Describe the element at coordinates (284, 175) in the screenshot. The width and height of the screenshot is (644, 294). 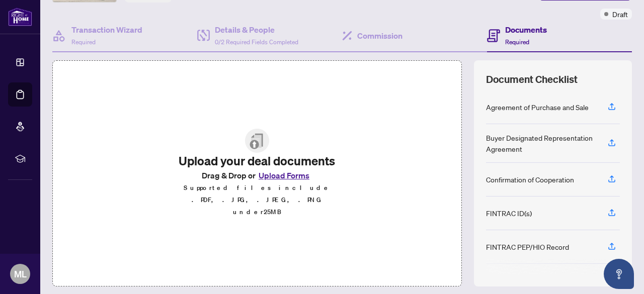
I see `button: Upload Forms` at that location.